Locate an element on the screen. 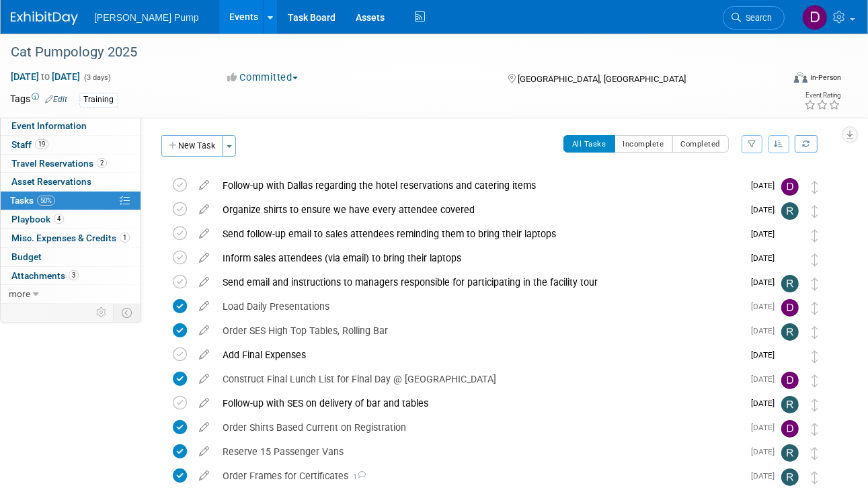 The height and width of the screenshot is (492, 868). span: 2 is located at coordinates (101, 163).